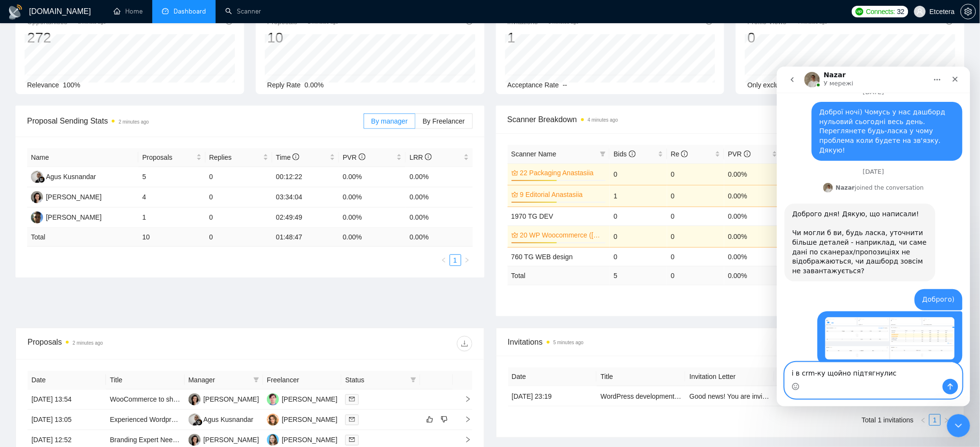 The height and width of the screenshot is (447, 980). What do you see at coordinates (638, 195) in the screenshot?
I see `td: 1` at bounding box center [638, 195].